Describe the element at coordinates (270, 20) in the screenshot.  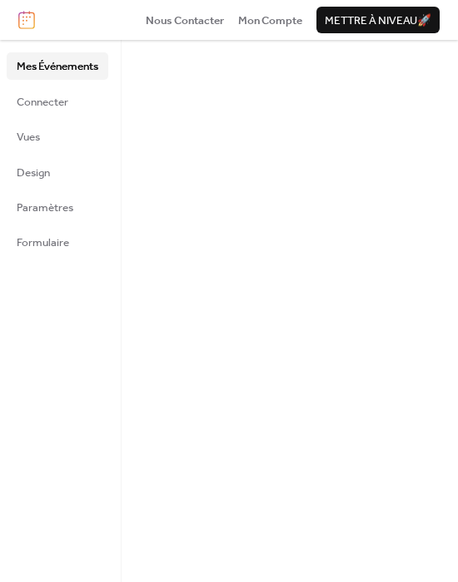
I see `a: Mon Compte` at that location.